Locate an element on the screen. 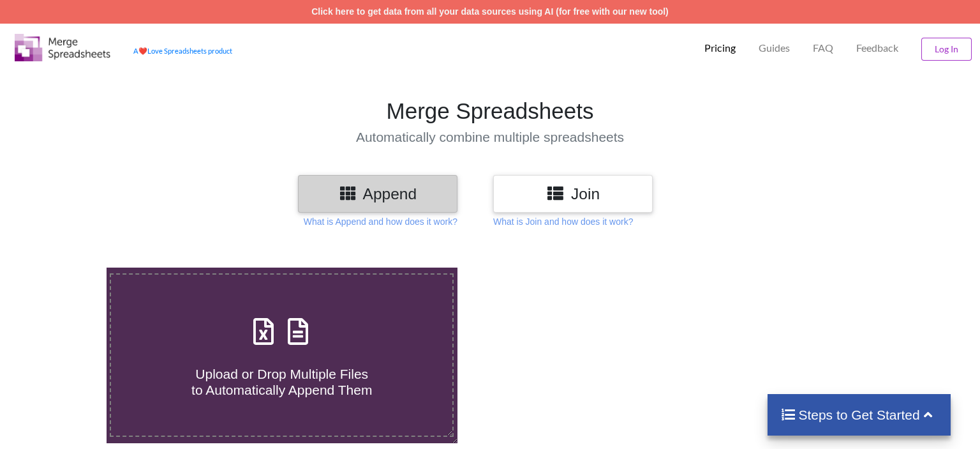 This screenshot has height=449, width=980. p: What is Append and how does it work? is located at coordinates (381, 222).